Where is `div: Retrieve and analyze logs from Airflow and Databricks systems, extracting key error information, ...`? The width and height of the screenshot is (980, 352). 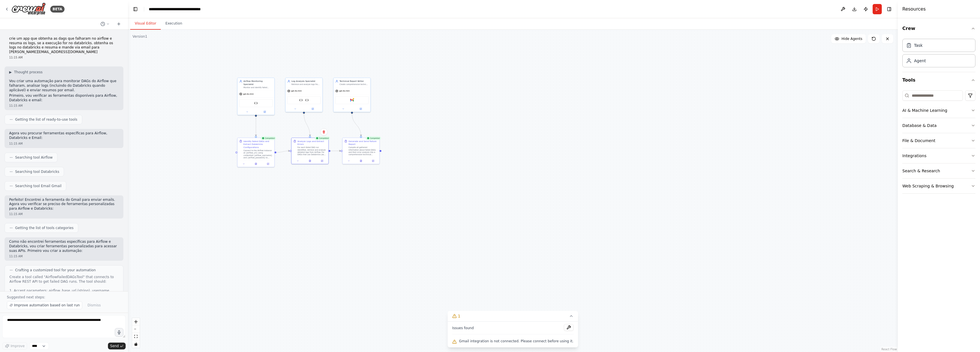 div: Retrieve and analyze logs from Airflow and Databricks systems, extracting key error information, ... is located at coordinates (306, 84).